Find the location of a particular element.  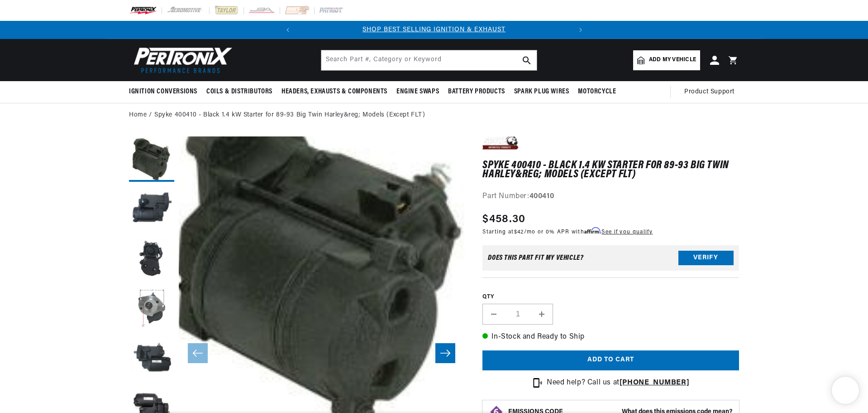

button: Translation missing: en.sections.announcements.next_announcement is located at coordinates (581, 30).